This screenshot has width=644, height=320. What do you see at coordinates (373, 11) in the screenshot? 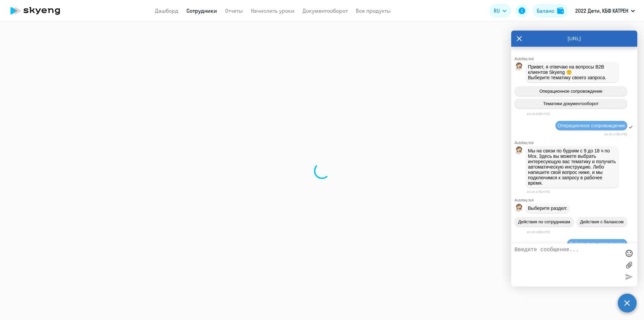
I see `a: Все продукты` at bounding box center [373, 11].